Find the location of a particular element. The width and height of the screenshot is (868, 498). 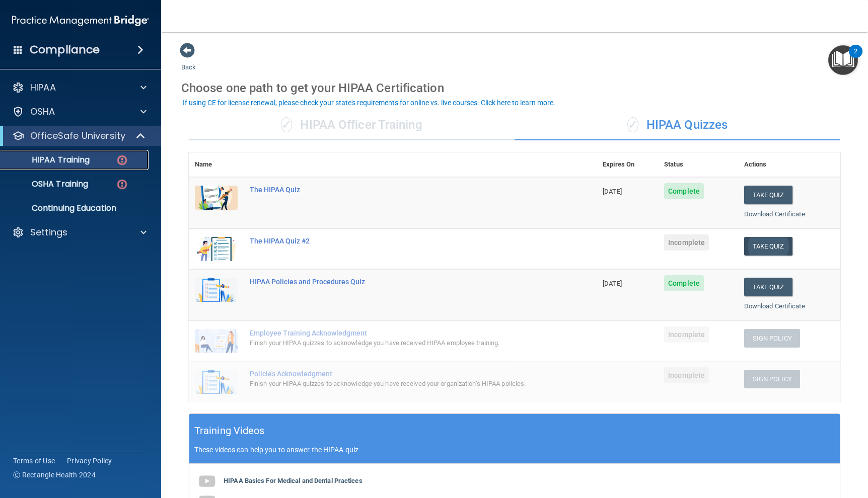

th: Actions is located at coordinates (789, 165).